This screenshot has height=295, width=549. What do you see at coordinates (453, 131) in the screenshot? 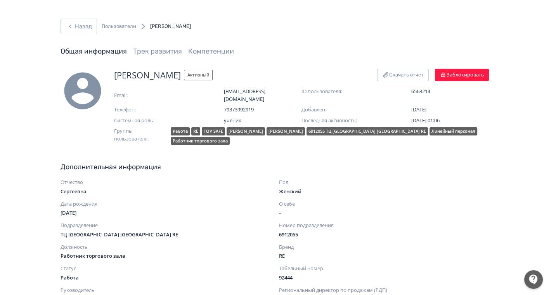
I see `div: Линейный персонал` at bounding box center [453, 131].